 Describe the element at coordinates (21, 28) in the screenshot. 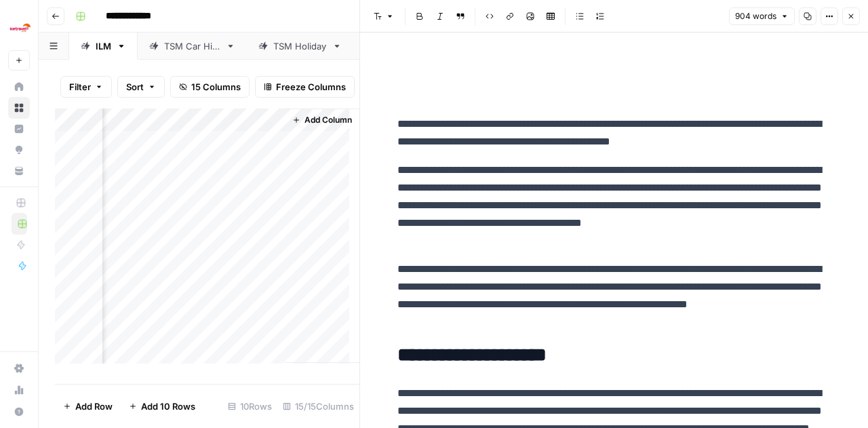

I see `img: Ice Travel Group Logo` at that location.